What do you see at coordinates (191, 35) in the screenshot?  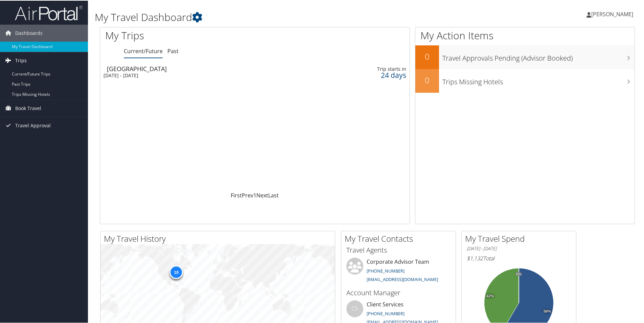 I see `h1: My Trips` at bounding box center [191, 35].